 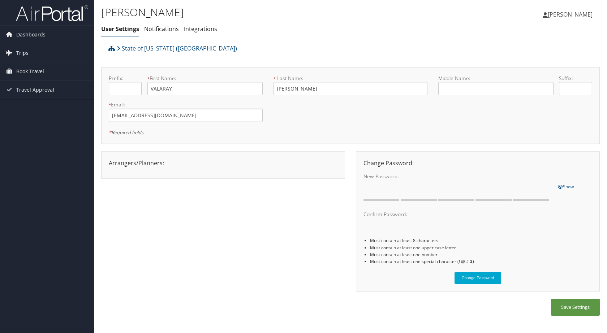 I want to click on label: New Password:, so click(x=457, y=177).